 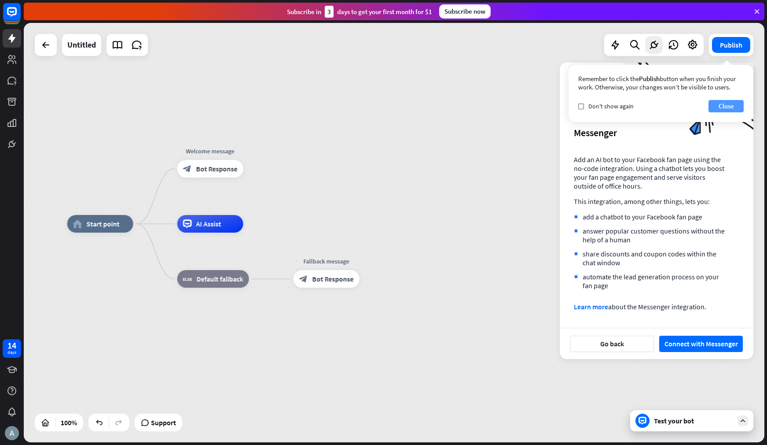 I want to click on span: AI Assist, so click(x=209, y=224).